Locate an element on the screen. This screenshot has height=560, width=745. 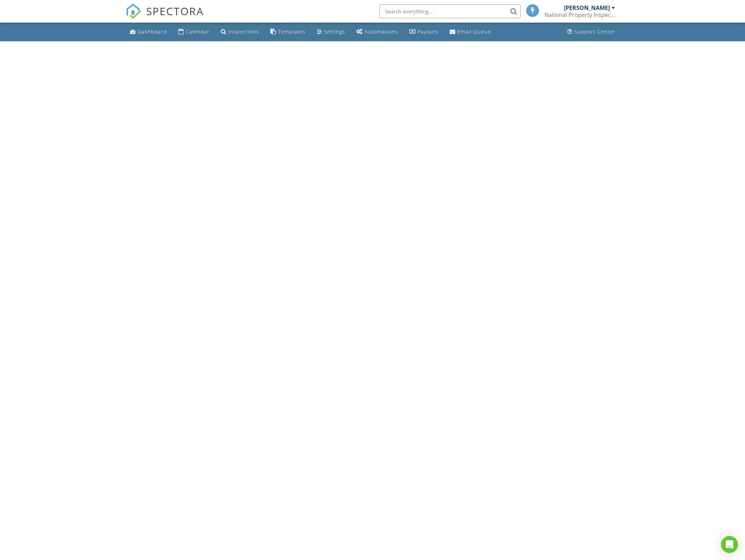
a: SPECTORA is located at coordinates (165, 17).